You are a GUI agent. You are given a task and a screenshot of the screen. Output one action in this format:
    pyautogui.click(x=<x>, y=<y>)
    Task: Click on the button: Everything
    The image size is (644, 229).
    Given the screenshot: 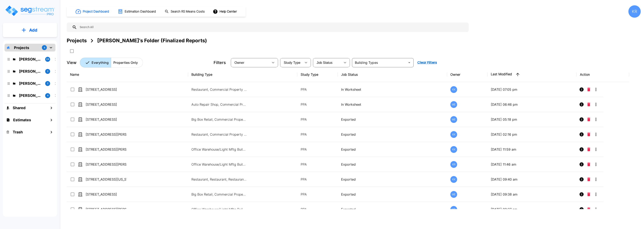 What is the action you would take?
    pyautogui.click(x=96, y=63)
    